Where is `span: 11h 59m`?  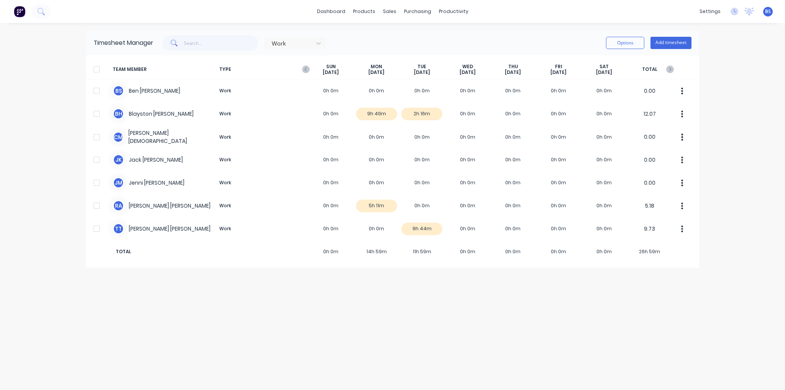 span: 11h 59m is located at coordinates (422, 252).